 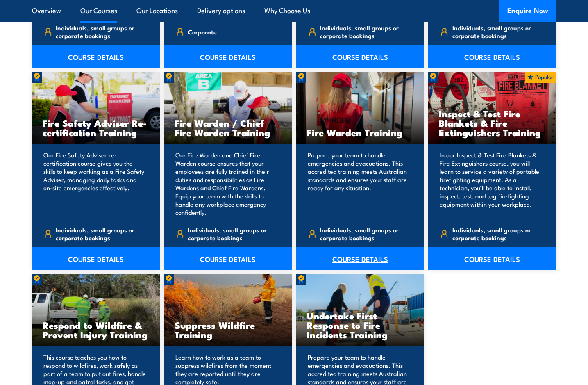 I want to click on h3: Suppress Wildfire Training, so click(x=228, y=330).